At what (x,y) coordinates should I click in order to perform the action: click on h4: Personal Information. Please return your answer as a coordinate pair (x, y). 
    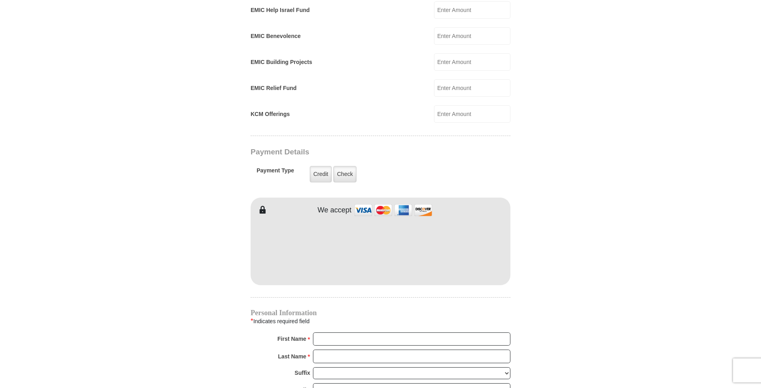
    Looking at the image, I should click on (381, 313).